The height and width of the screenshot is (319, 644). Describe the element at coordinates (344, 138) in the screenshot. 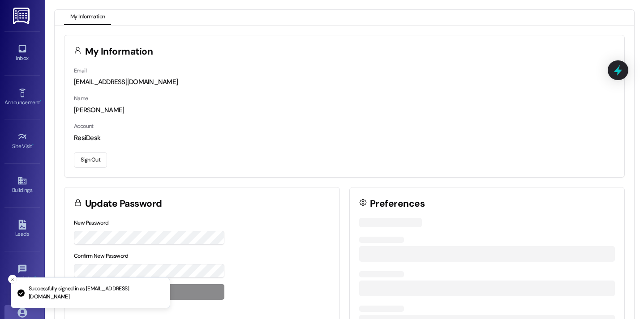

I see `div: ResiDesk` at that location.